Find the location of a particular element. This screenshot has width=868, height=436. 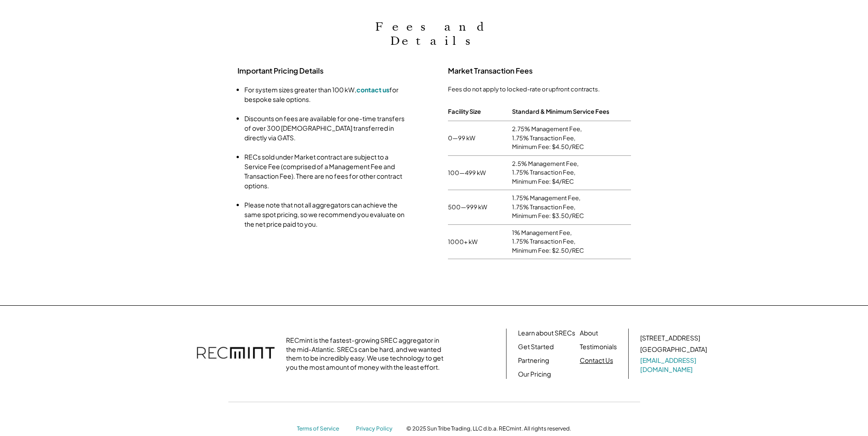

a: Terms of Service is located at coordinates (322, 429).